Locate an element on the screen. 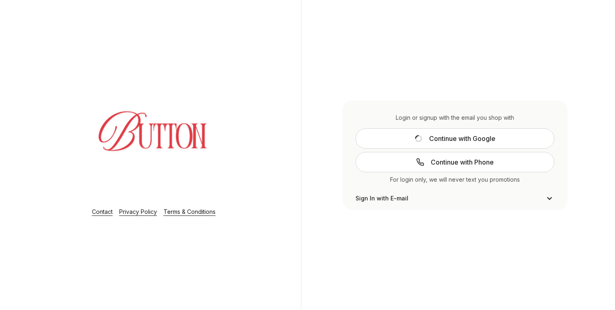  div: For login only, we will never text you promotions is located at coordinates (455, 179).